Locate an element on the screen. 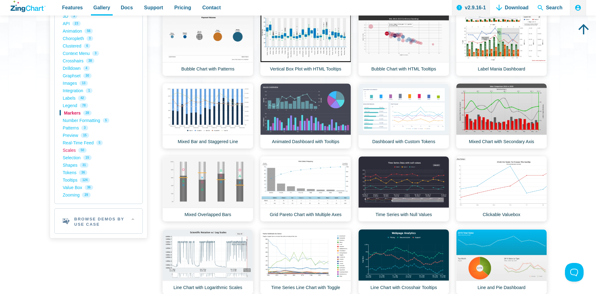  a: Bubble Chart with Patterns is located at coordinates (208, 43).